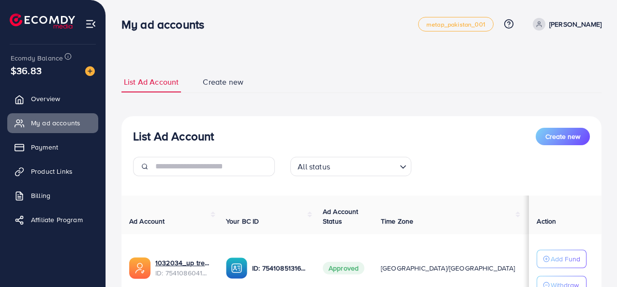  I want to click on a: Product Links, so click(53, 171).